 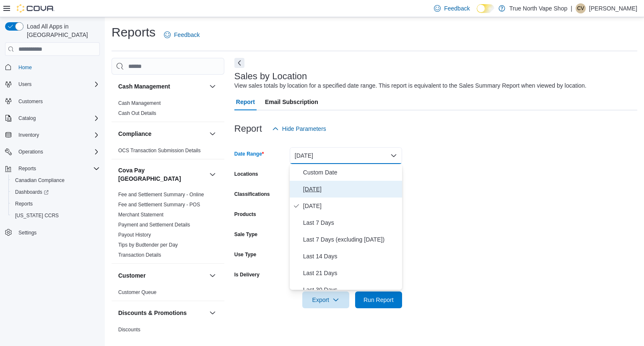 What do you see at coordinates (154, 225) in the screenshot?
I see `a: Payment and Settlement Details` at bounding box center [154, 225].